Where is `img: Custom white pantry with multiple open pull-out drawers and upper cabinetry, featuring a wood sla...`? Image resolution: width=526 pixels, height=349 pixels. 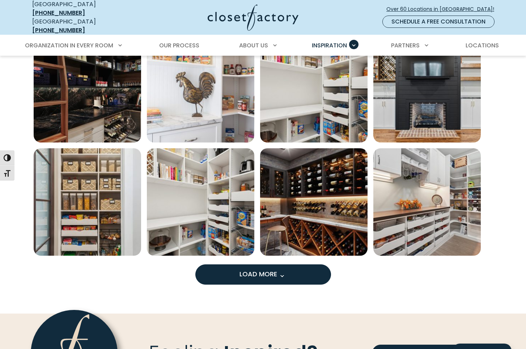 img: Custom white pantry with multiple open pull-out drawers and upper cabinetry, featuring a wood sla... is located at coordinates (427, 202).